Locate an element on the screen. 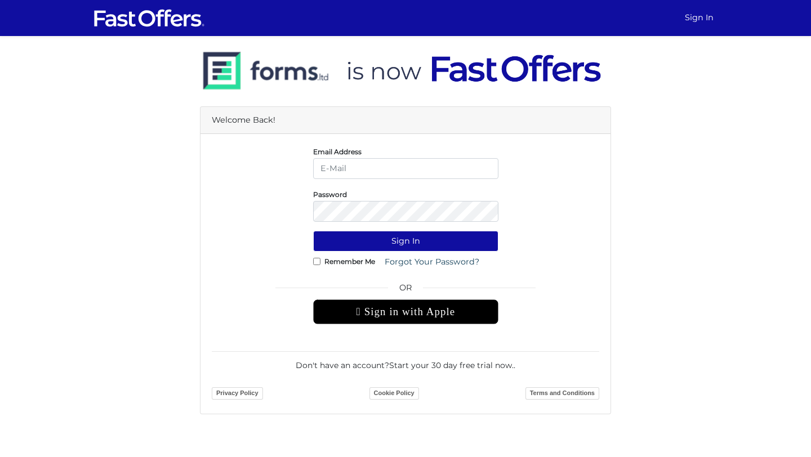 This screenshot has width=811, height=457. a: Sign In is located at coordinates (699, 17).